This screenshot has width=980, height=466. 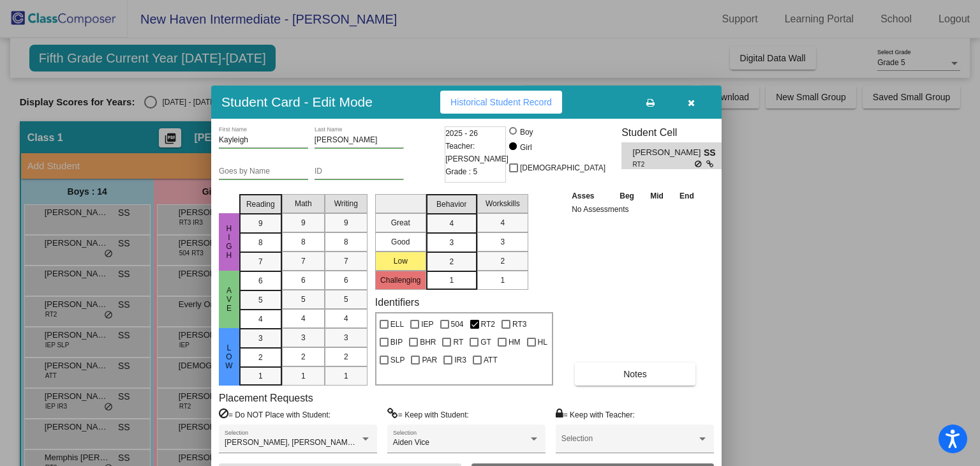 I want to click on span: BIP, so click(x=396, y=342).